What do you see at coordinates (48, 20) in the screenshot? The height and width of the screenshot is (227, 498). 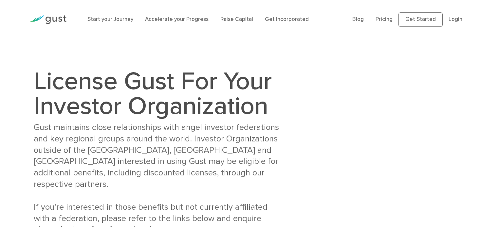 I see `img: Gust Logo` at bounding box center [48, 20].